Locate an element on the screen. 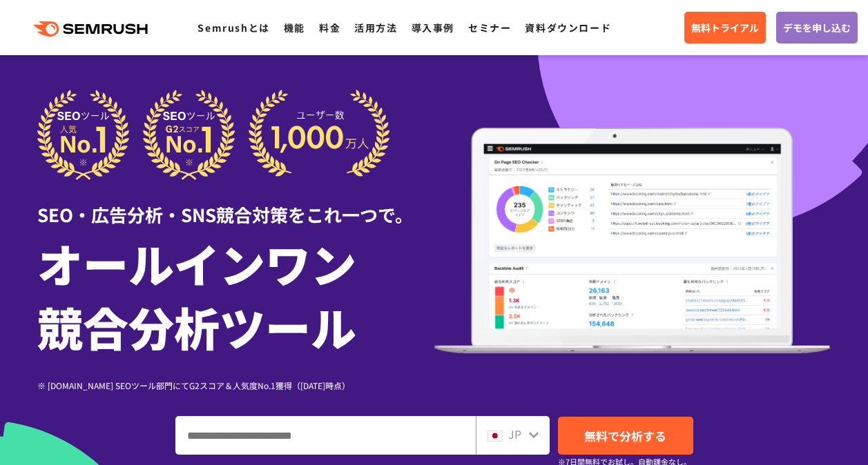  a: 無料で分析する is located at coordinates (626, 436).